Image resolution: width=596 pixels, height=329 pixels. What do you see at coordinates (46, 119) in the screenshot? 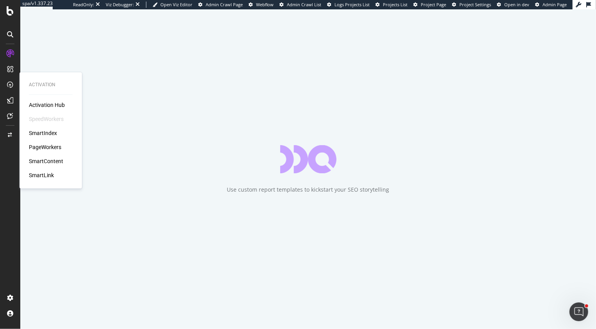
I see `div: SpeedWorkers` at bounding box center [46, 119].